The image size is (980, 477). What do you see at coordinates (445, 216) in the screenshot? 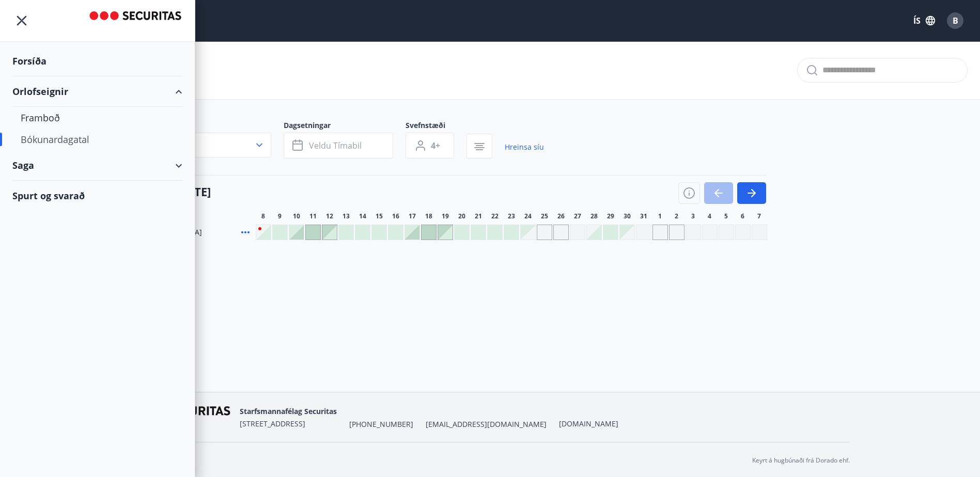
I see `span: 19` at bounding box center [445, 216].